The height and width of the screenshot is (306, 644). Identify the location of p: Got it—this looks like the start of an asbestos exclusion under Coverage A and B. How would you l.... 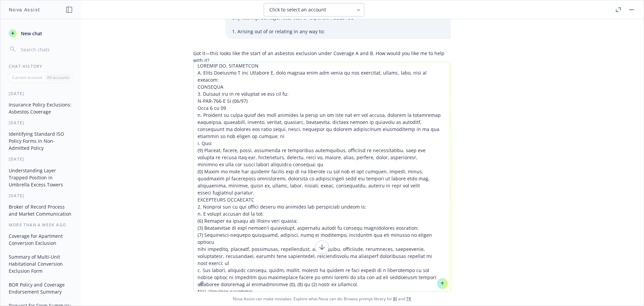
(322, 57).